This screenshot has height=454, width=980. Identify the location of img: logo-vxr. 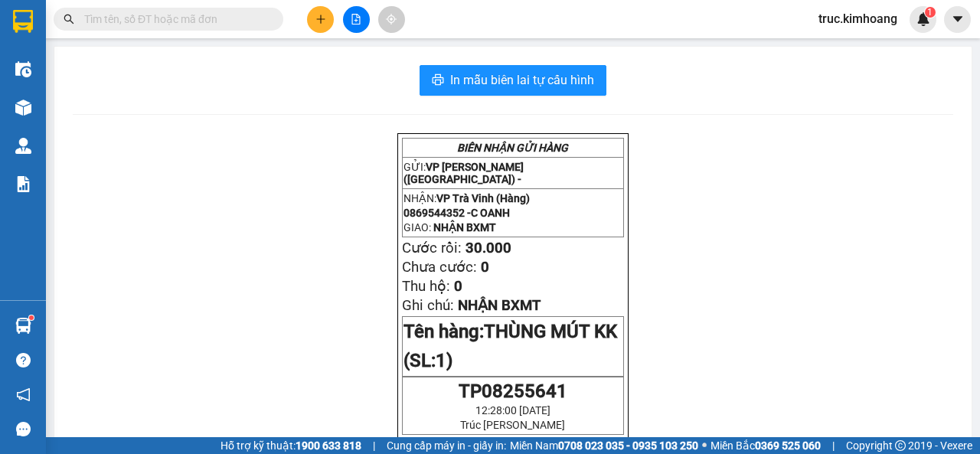
(23, 22).